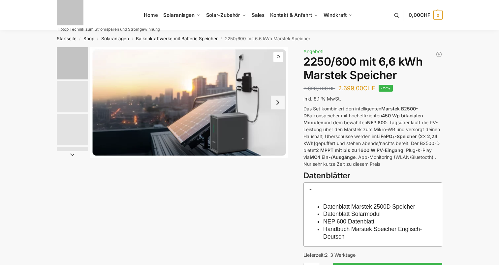  What do you see at coordinates (223, 15) in the screenshot?
I see `span: Solar-Zubehör` at bounding box center [223, 15].